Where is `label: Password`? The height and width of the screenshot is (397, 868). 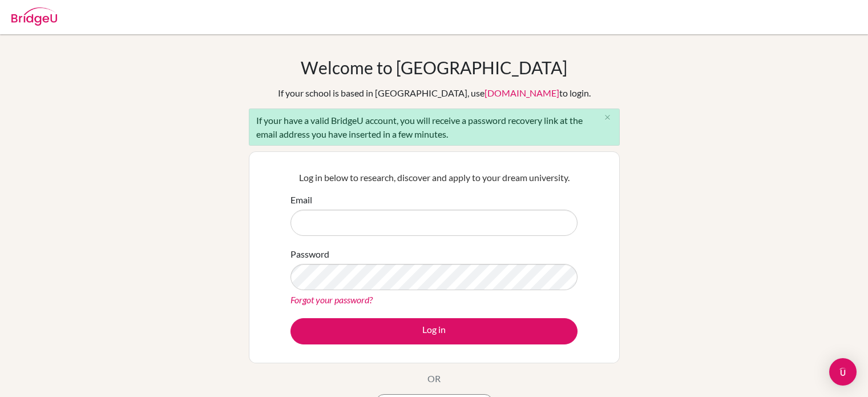
label: Password is located at coordinates (310, 254).